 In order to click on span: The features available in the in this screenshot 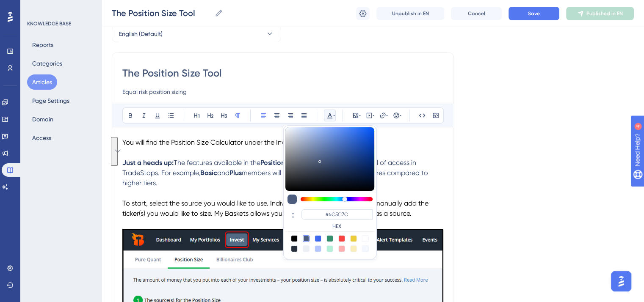, I will do `click(217, 162)`.